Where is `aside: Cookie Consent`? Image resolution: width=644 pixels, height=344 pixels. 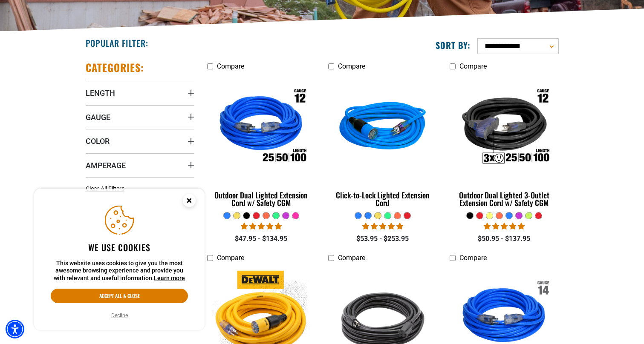 aside: Cookie Consent is located at coordinates (119, 259).